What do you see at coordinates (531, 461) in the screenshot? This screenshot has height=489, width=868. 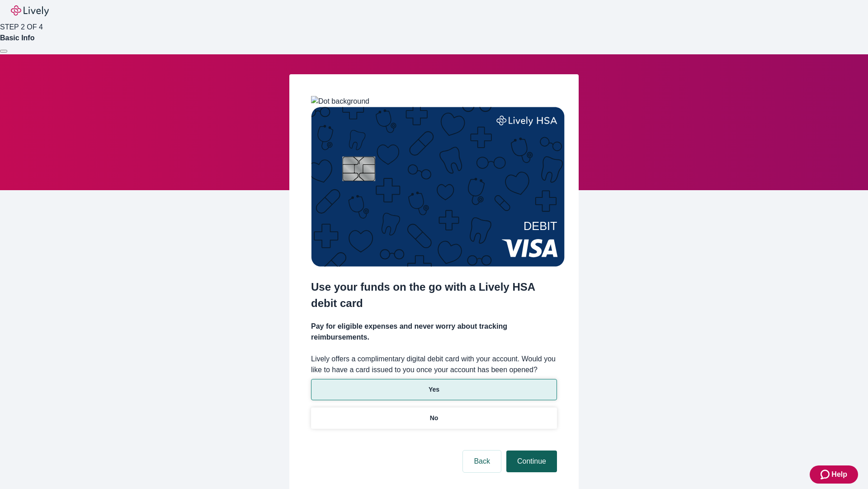 I see `button: Continue` at bounding box center [531, 461].